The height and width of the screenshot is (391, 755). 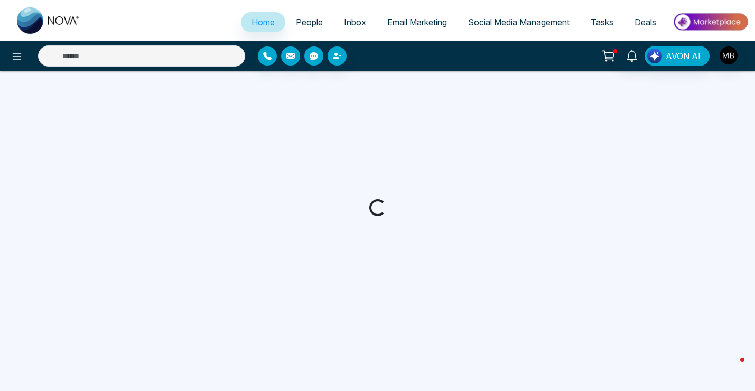 I want to click on a: Home, so click(x=263, y=22).